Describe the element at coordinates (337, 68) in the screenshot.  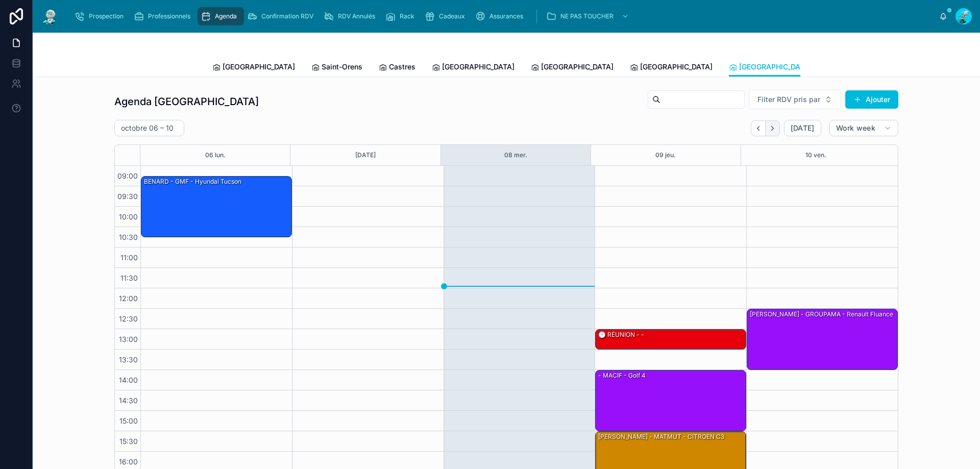
I see `a: Saint-Orens` at that location.